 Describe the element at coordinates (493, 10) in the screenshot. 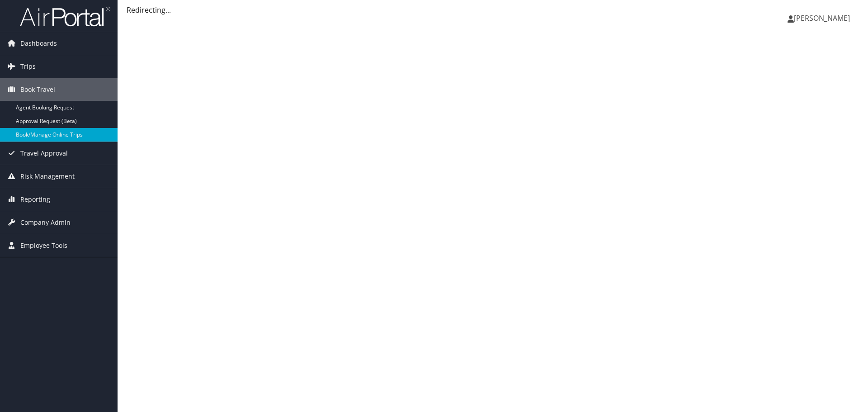

I see `div: Redirecting...` at that location.